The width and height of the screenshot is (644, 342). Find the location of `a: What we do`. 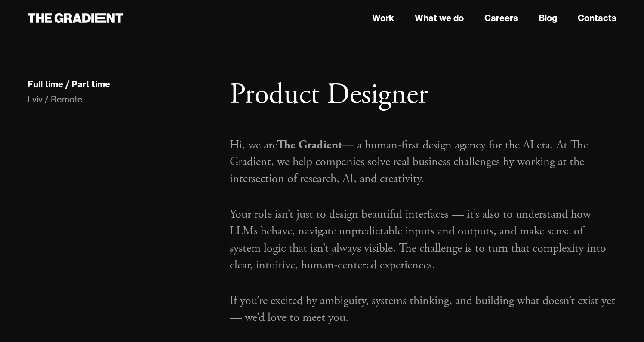

a: What we do is located at coordinates (439, 18).